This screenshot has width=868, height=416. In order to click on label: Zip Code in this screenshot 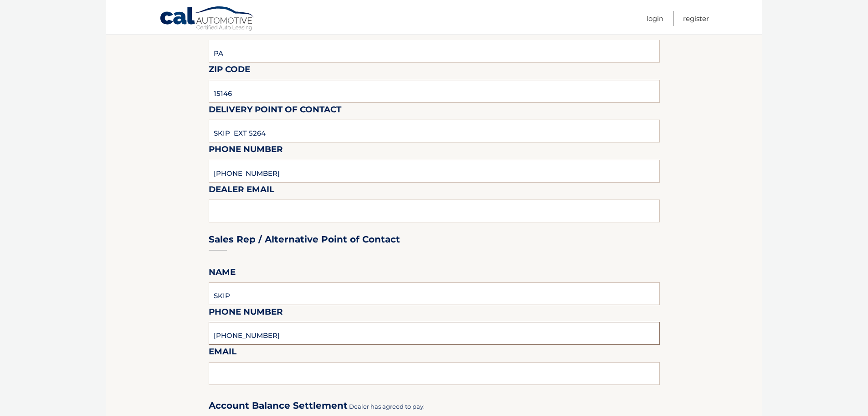, I will do `click(229, 71)`.